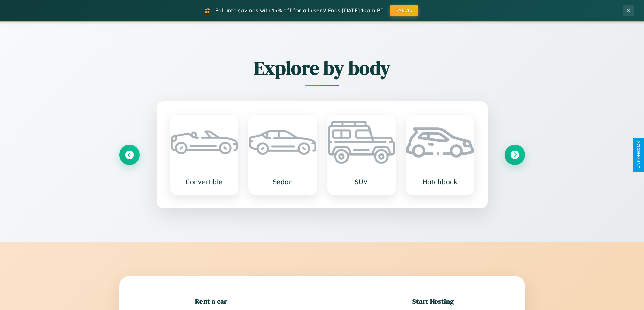 The height and width of the screenshot is (310, 644). Describe the element at coordinates (404, 10) in the screenshot. I see `button: FALL15` at that location.